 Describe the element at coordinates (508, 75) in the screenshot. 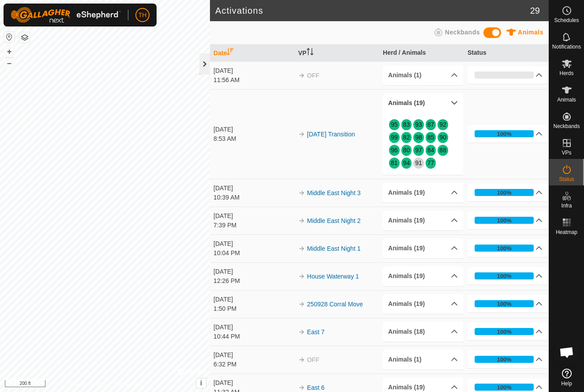

I see `p-accordion-header: 0%` at that location.